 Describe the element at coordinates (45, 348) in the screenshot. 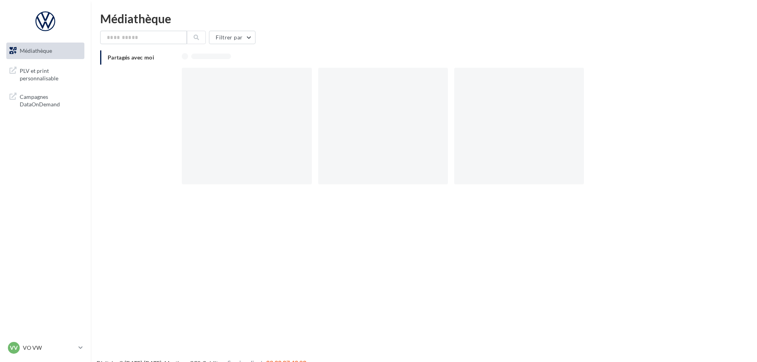

I see `a: VV VO VW` at that location.